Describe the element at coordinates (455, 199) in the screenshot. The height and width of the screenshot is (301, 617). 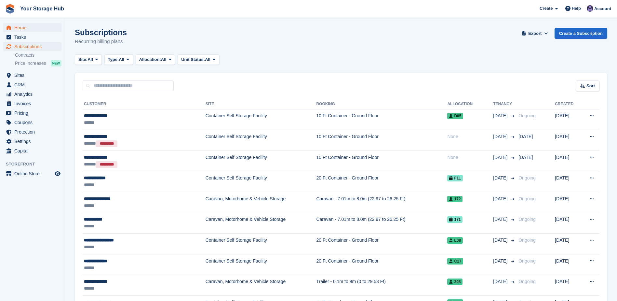
I see `span: 172` at that location.